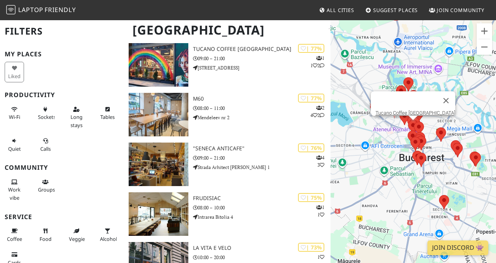 This screenshot has height=263, width=496. Describe the element at coordinates (60, 10) in the screenshot. I see `span: Friendly` at that location.